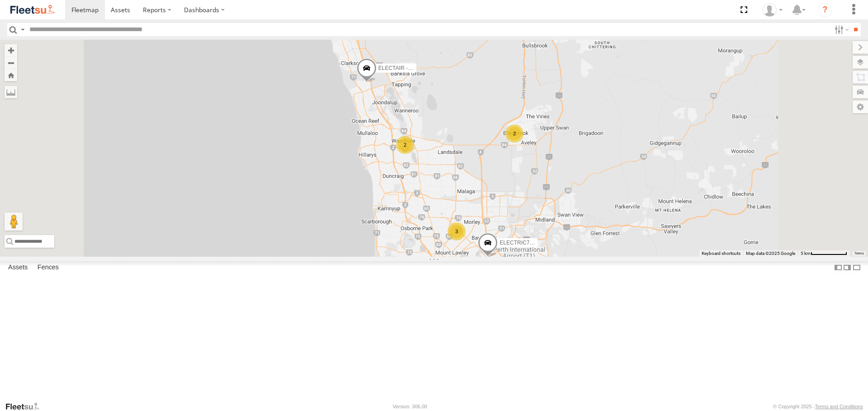  Describe the element at coordinates (824, 254) in the screenshot. I see `button: Map Scale: 5 km per 77 pixels` at that location.